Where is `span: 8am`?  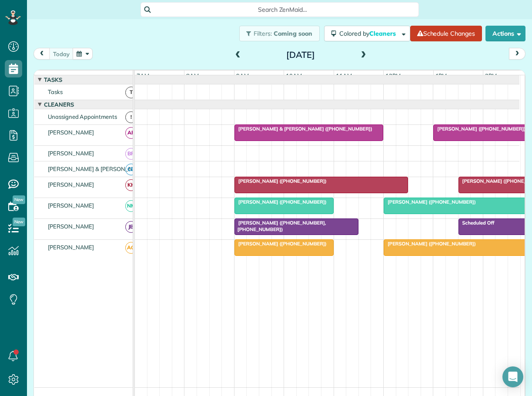 span: 8am is located at coordinates (192, 76).